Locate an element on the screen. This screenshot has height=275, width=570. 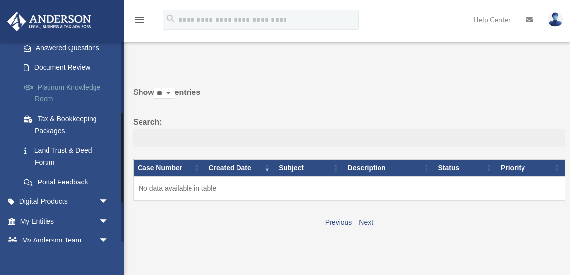
a: Digital Productsarrow_drop_down is located at coordinates (65, 202).